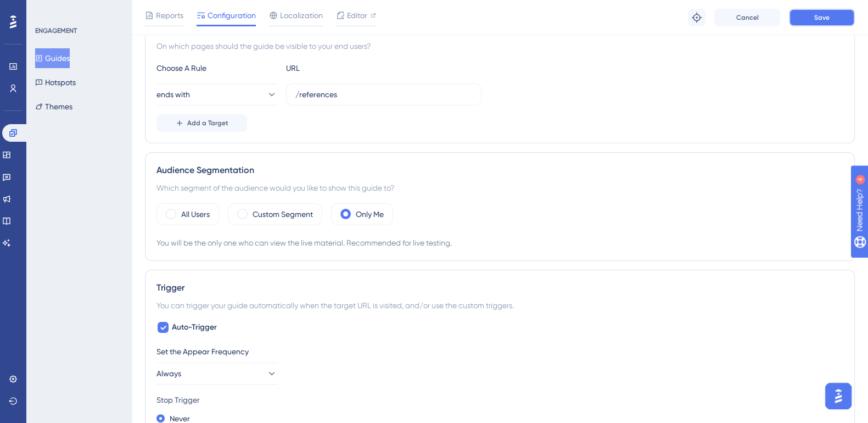 Image resolution: width=868 pixels, height=423 pixels. Describe the element at coordinates (747, 18) in the screenshot. I see `button: Cancel` at that location.